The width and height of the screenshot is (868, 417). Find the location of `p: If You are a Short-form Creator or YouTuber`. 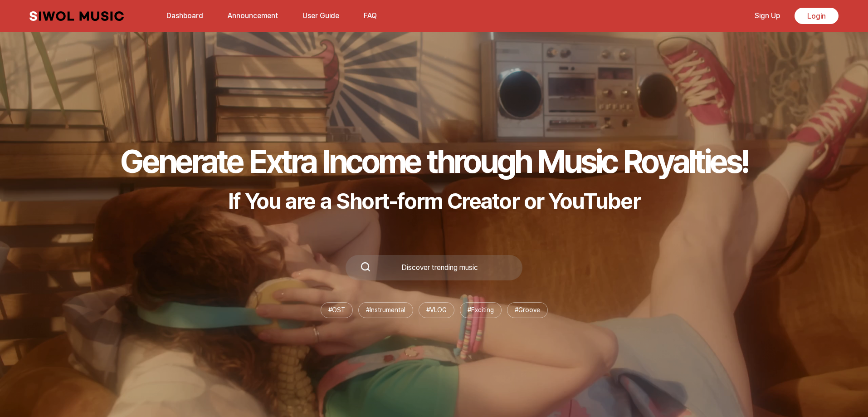

p: If You are a Short-form Creator or YouTuber is located at coordinates (434, 201).